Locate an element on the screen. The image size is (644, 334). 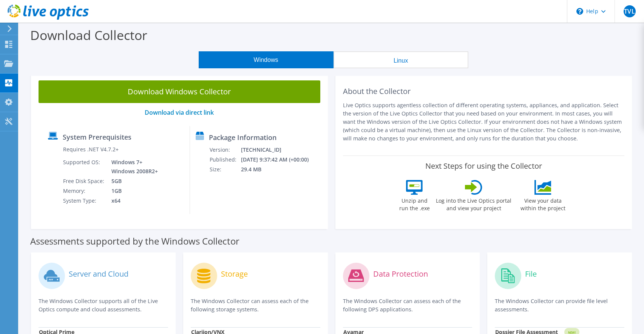
td: System Type: is located at coordinates (84, 201).